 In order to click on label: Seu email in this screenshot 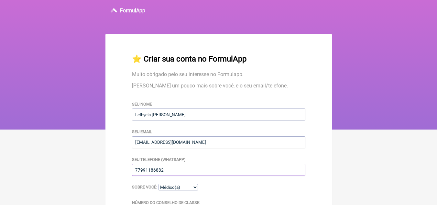, I will do `click(142, 131)`.